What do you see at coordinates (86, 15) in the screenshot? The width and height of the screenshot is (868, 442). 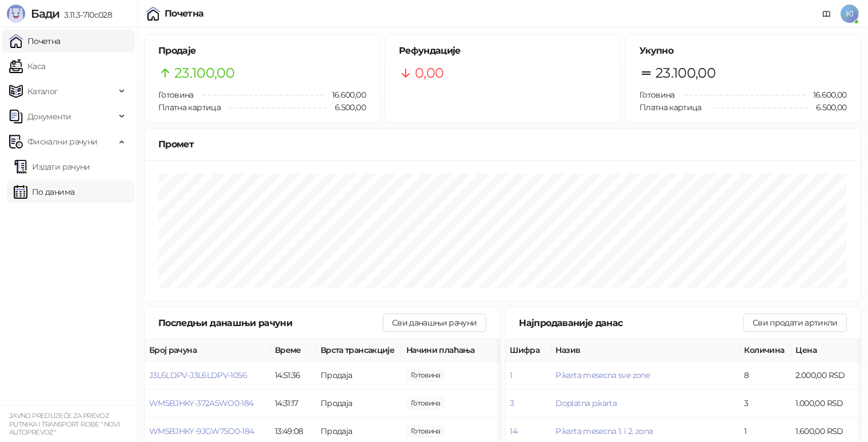 I see `span: 3.11.3-710c028` at bounding box center [86, 15].